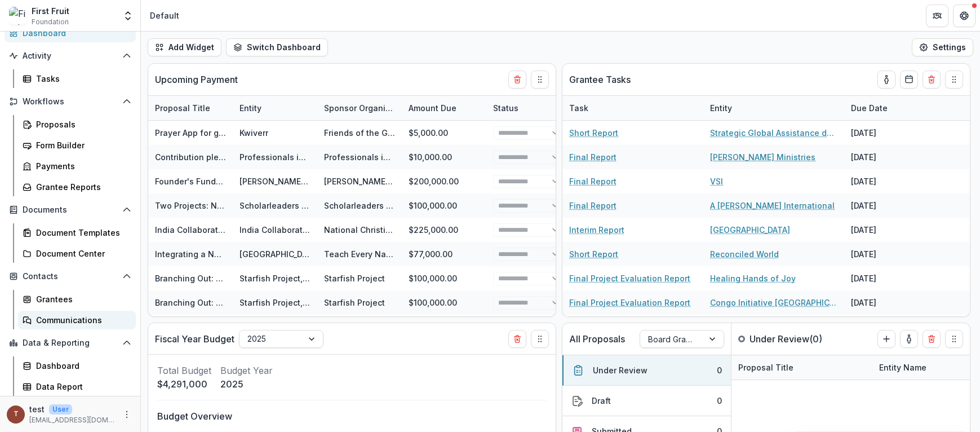 This screenshot has width=980, height=432. What do you see at coordinates (77, 124) in the screenshot?
I see `a: Proposals` at bounding box center [77, 124].